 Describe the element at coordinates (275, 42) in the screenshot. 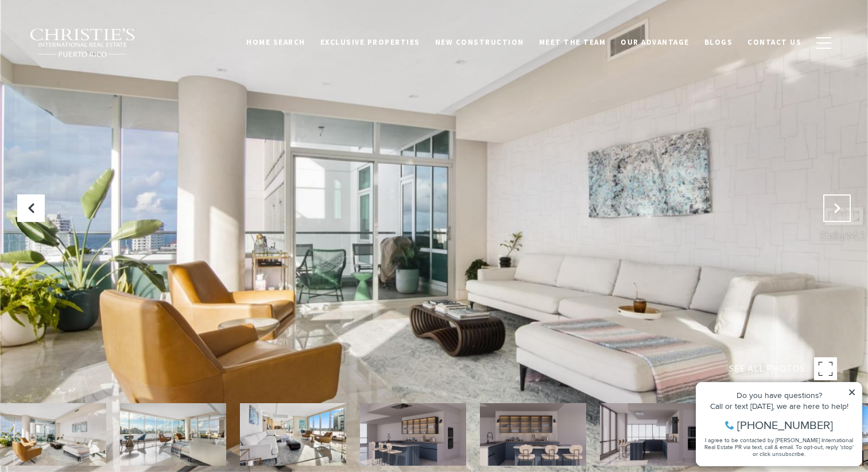

I see `a: Home Search` at that location.